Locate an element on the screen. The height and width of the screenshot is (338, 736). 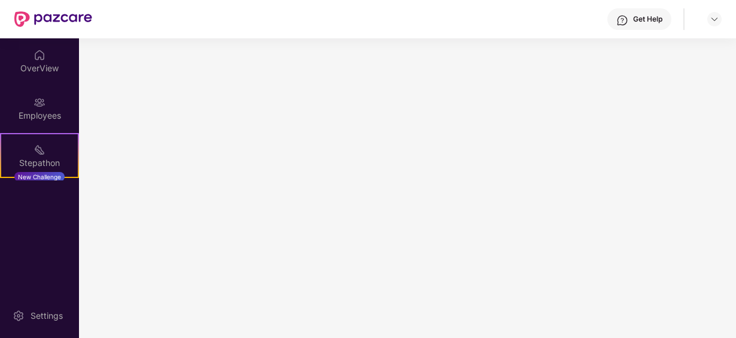
img: svg+xml;base64,PHN2ZyBpZD0iSGVscC0zMngzMiIgeG1sbnM9Imh0dHA6Ly93d3cudzMub3JnLzIwMDAvc3ZnIiB3aWR0aD... is located at coordinates (623, 20).